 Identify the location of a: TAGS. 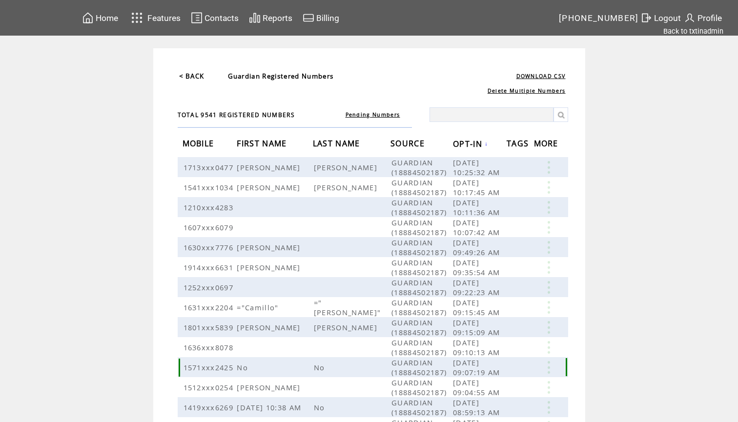
(519, 143).